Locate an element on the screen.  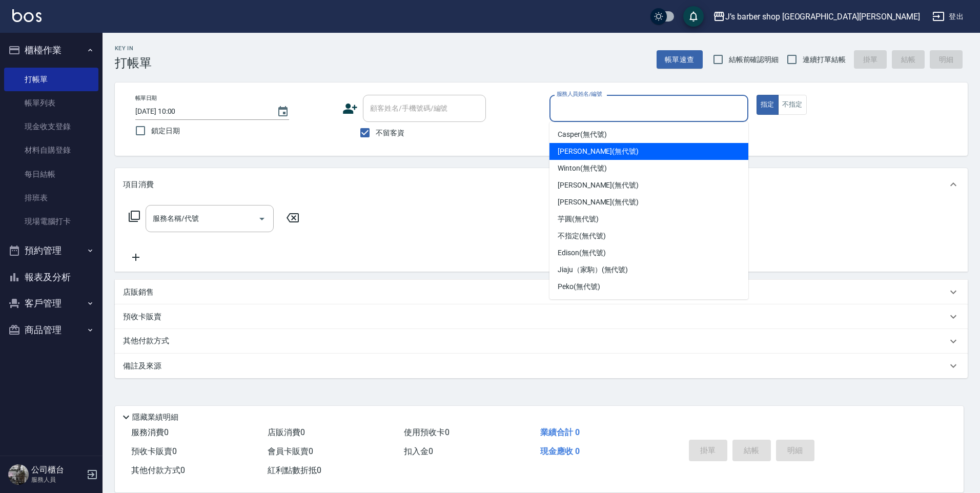
span: 不留客資 is located at coordinates (390, 133).